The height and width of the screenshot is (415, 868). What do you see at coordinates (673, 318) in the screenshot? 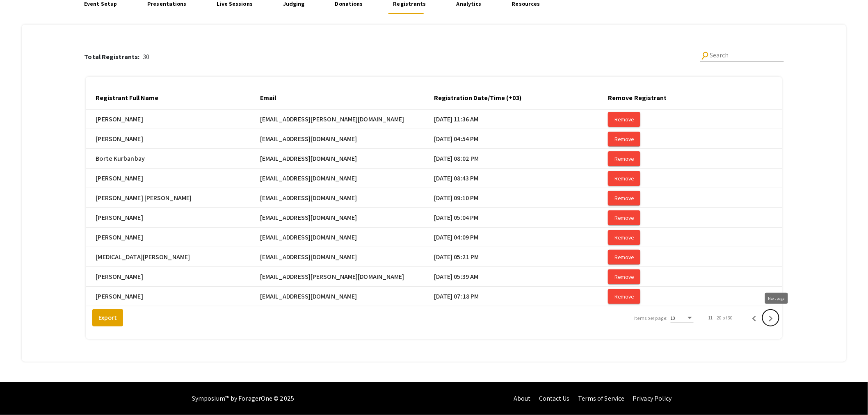
I see `span: 10` at bounding box center [673, 318].